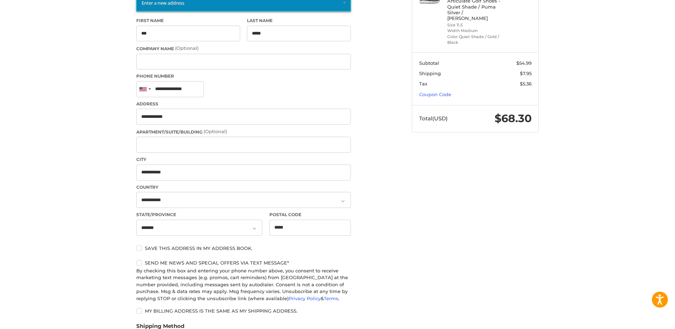 The width and height of the screenshot is (675, 329). Describe the element at coordinates (430, 73) in the screenshot. I see `span: Shipping` at that location.